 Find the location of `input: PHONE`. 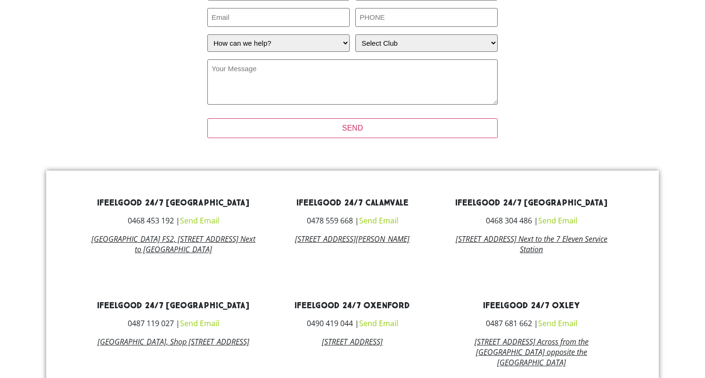

input: PHONE is located at coordinates (426, 17).